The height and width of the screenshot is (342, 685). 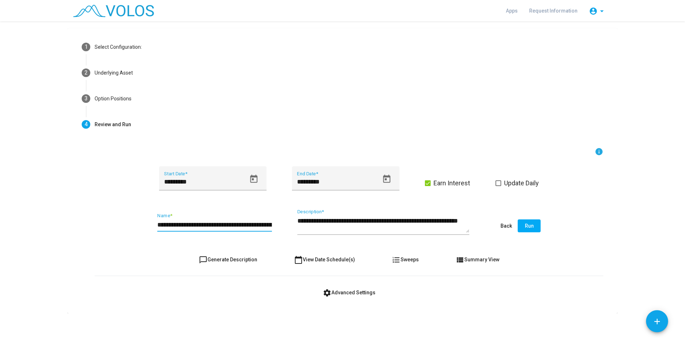 What do you see at coordinates (512, 11) in the screenshot?
I see `span: Apps` at bounding box center [512, 11].